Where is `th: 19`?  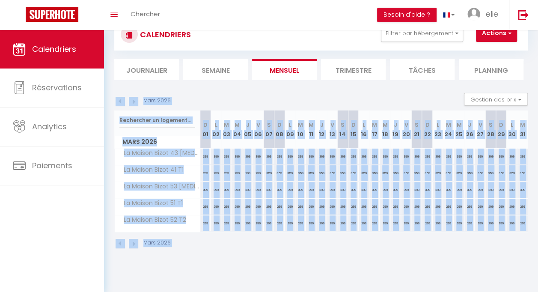
th: 19 is located at coordinates (396, 129).